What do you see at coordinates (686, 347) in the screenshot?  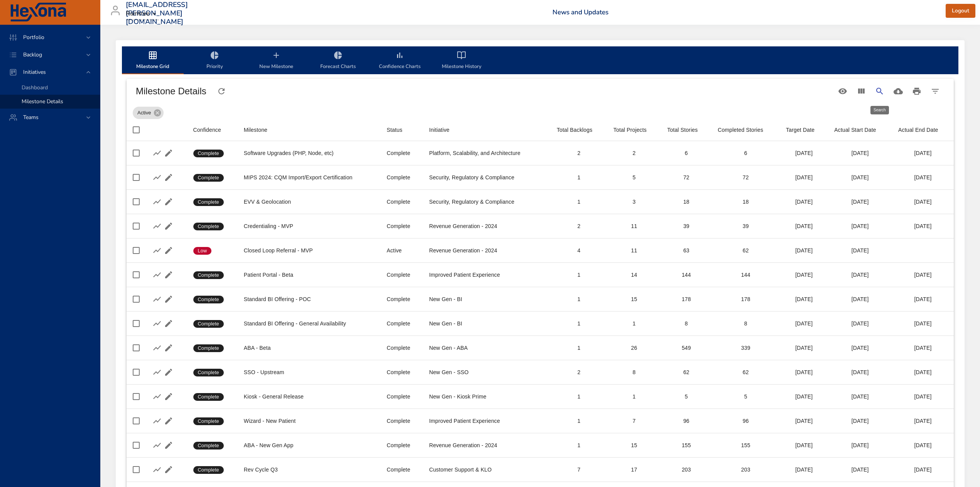 I see `div: 549` at bounding box center [686, 347].